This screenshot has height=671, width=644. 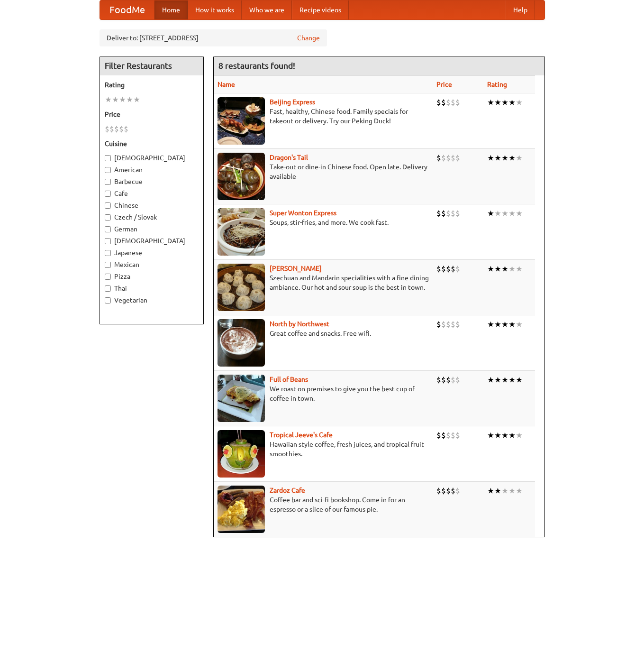 What do you see at coordinates (445, 84) in the screenshot?
I see `a: Price` at bounding box center [445, 84].